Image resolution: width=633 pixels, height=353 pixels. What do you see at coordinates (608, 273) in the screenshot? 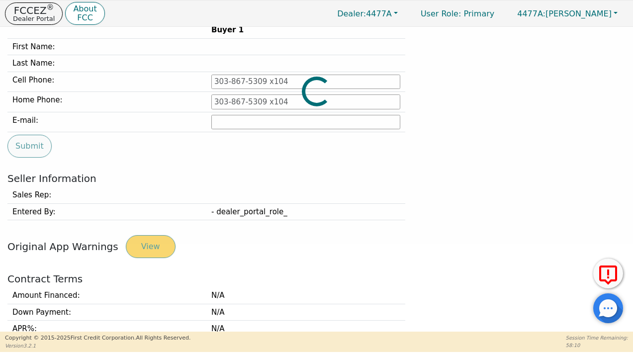
I see `button: Report Error to FCC` at bounding box center [608, 273].